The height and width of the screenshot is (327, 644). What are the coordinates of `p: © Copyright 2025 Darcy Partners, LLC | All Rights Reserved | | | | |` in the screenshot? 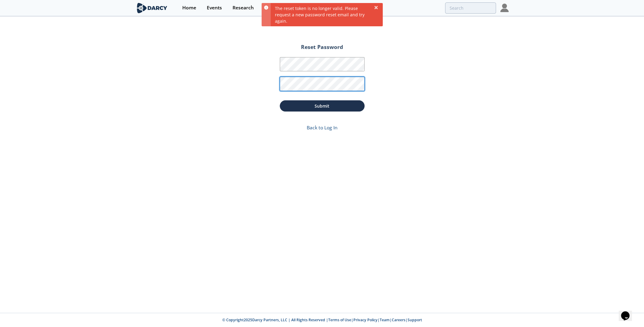 It's located at (322, 320).